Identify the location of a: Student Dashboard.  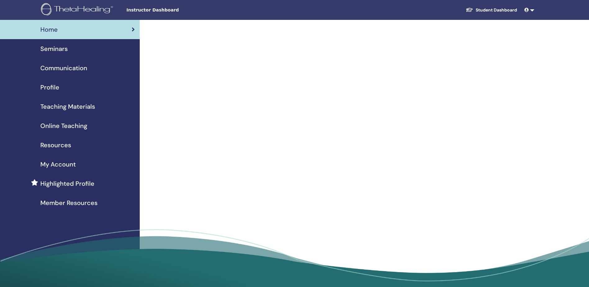
(491, 10).